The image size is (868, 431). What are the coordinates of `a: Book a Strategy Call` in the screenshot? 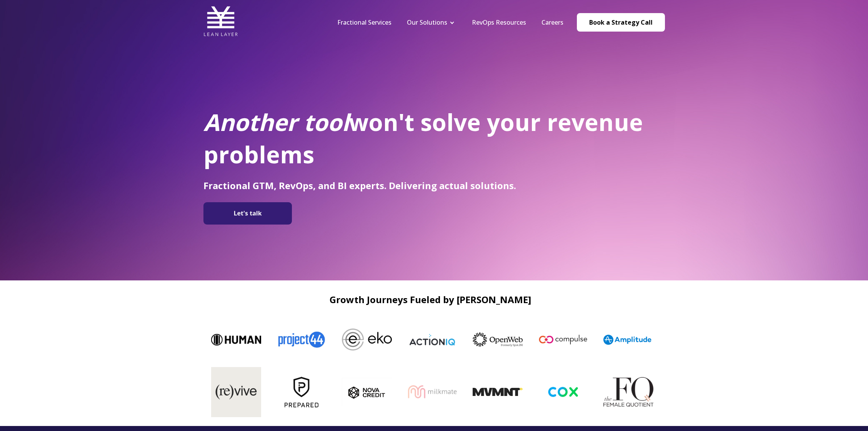 It's located at (621, 22).